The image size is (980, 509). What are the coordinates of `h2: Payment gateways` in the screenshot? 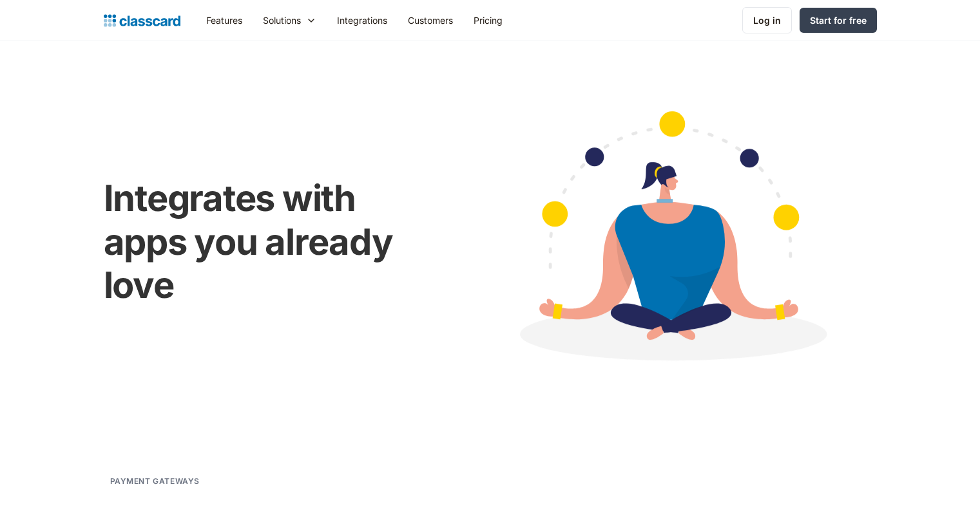 It's located at (156, 481).